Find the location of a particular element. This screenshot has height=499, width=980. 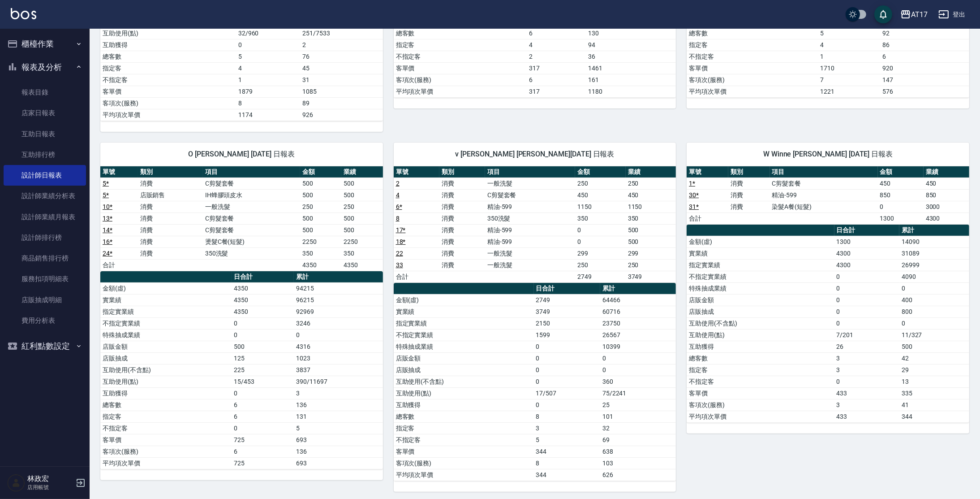

th: 日合計 is located at coordinates (867, 230).